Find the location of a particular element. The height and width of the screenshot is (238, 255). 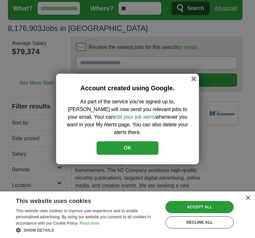

div: Accept all is located at coordinates (200, 207).